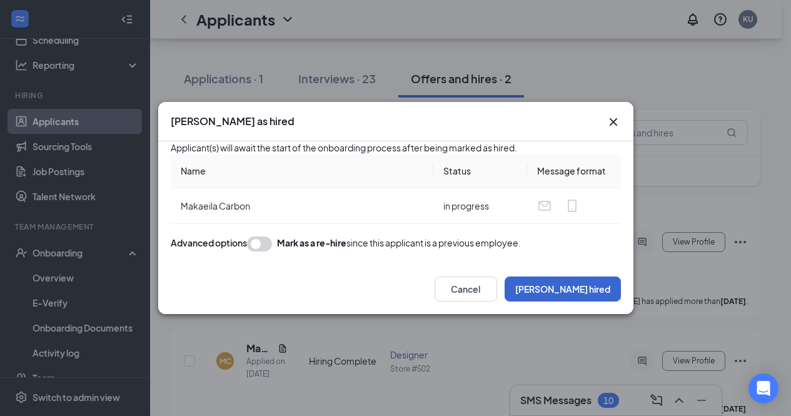 The width and height of the screenshot is (791, 416). Describe the element at coordinates (302, 171) in the screenshot. I see `th: Name` at that location.